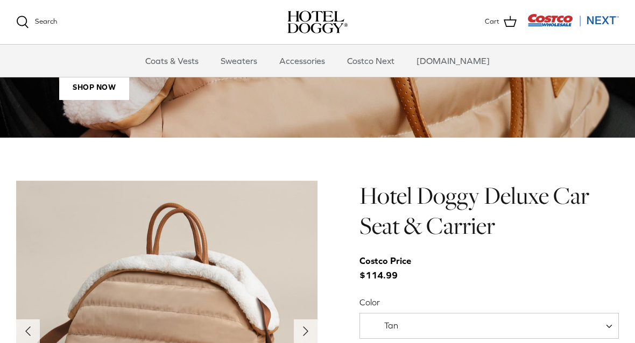 Image resolution: width=635 pixels, height=343 pixels. Describe the element at coordinates (489, 303) in the screenshot. I see `label: Color` at that location.